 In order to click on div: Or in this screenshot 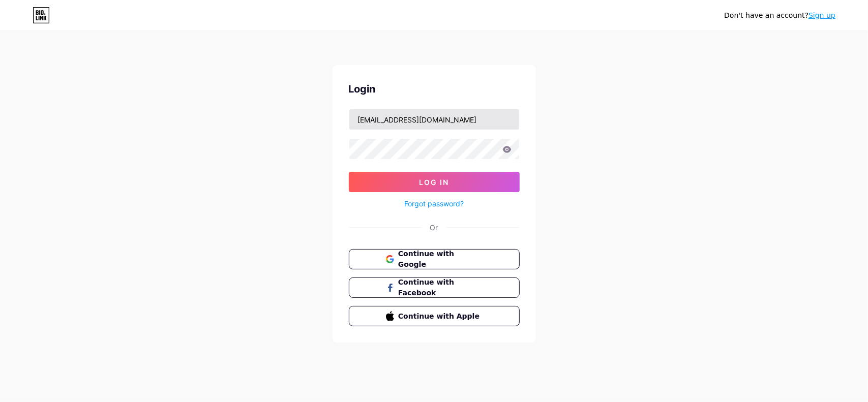, I will do `click(434, 227)`.